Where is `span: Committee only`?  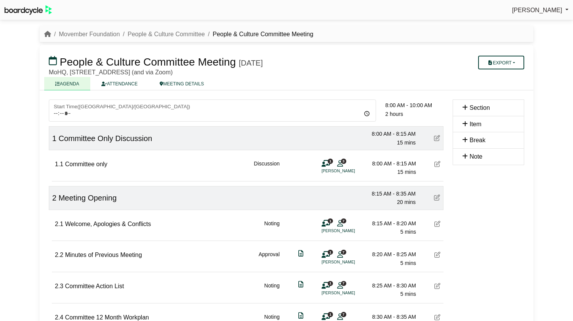 span: Committee only is located at coordinates (86, 164).